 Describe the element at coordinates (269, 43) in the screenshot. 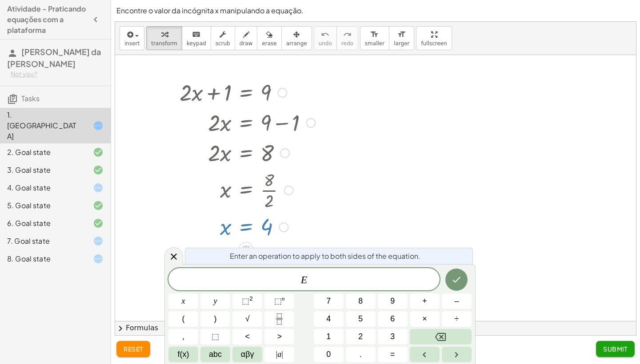

I see `span: erase` at that location.